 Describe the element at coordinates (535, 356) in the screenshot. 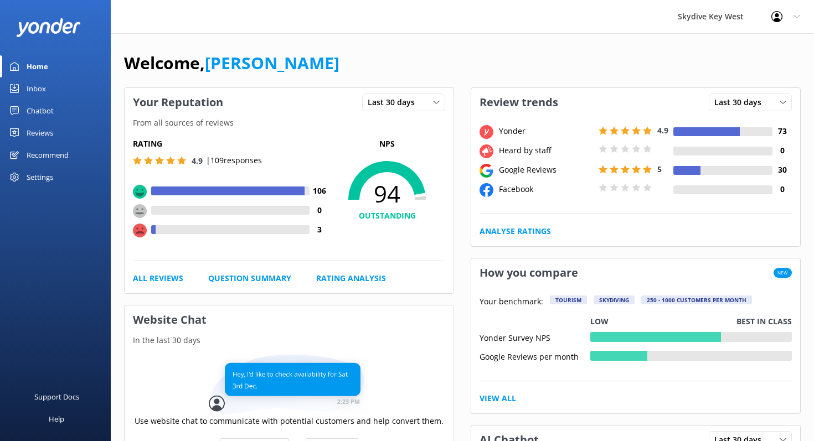

I see `div: Google Reviews per month` at that location.